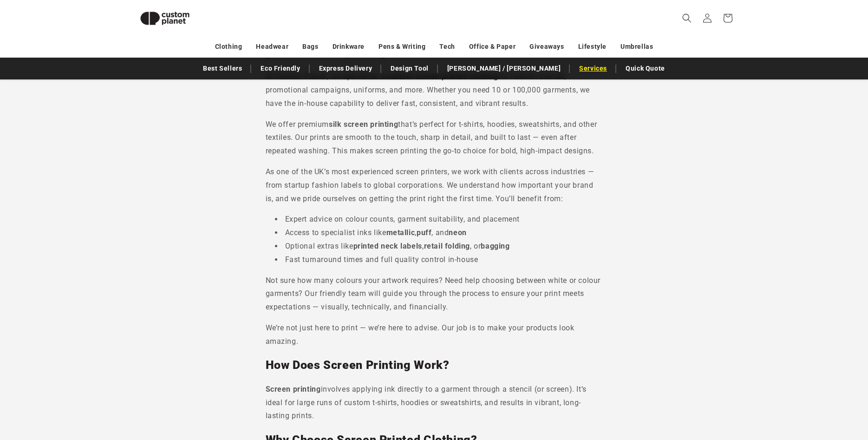  I want to click on strong: metallic, so click(400, 232).